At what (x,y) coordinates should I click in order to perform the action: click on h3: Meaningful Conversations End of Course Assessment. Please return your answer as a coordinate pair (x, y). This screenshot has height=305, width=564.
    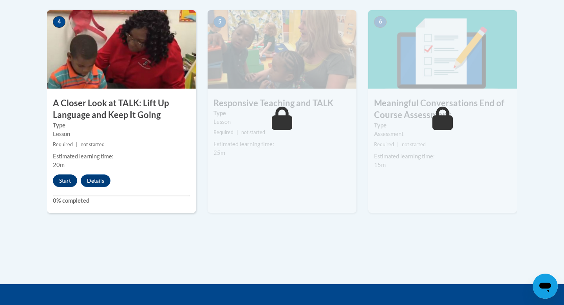
    Looking at the image, I should click on (443, 109).